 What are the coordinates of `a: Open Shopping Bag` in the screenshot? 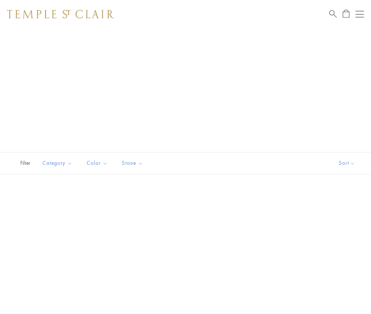 It's located at (346, 14).